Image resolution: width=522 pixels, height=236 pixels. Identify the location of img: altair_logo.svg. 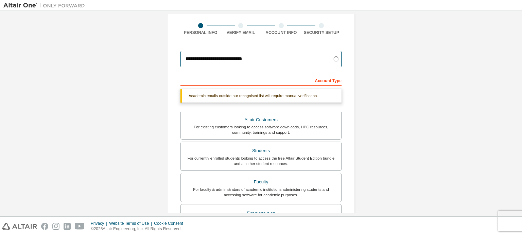
(19, 226).